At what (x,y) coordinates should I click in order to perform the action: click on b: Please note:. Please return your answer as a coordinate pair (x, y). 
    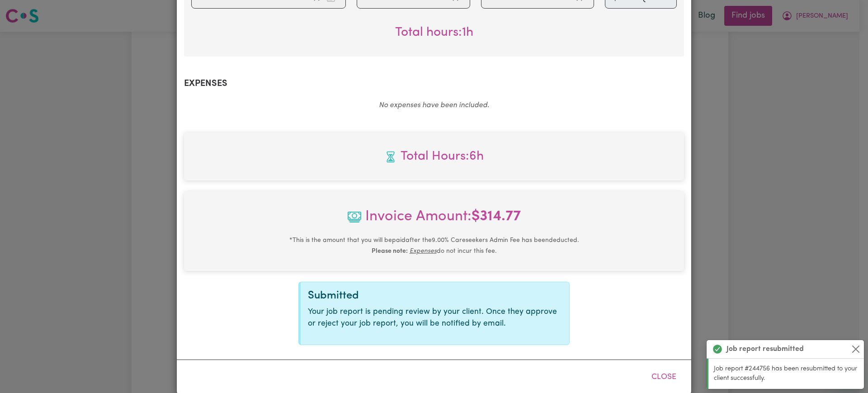
    Looking at the image, I should click on (390, 251).